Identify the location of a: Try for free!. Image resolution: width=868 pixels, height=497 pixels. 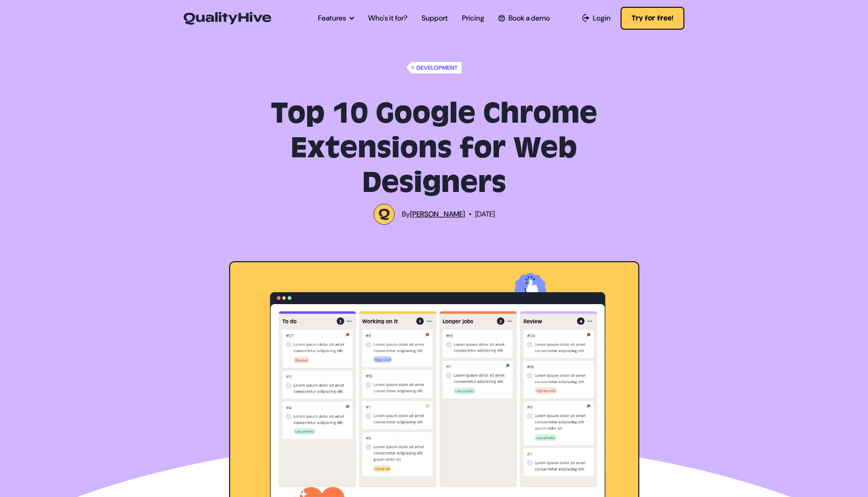
(653, 18).